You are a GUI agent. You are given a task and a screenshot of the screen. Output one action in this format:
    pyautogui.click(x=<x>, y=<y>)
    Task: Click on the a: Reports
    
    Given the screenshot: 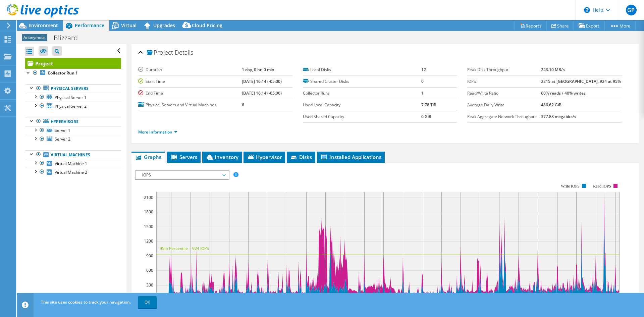 What is the action you would take?
    pyautogui.click(x=531, y=26)
    